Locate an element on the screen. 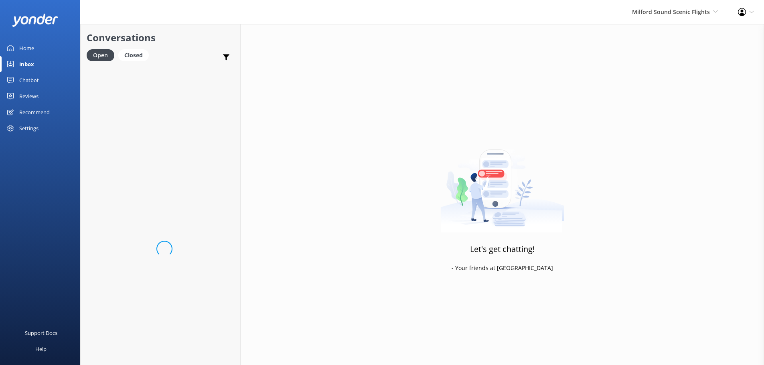  a: Closed is located at coordinates (136, 55).